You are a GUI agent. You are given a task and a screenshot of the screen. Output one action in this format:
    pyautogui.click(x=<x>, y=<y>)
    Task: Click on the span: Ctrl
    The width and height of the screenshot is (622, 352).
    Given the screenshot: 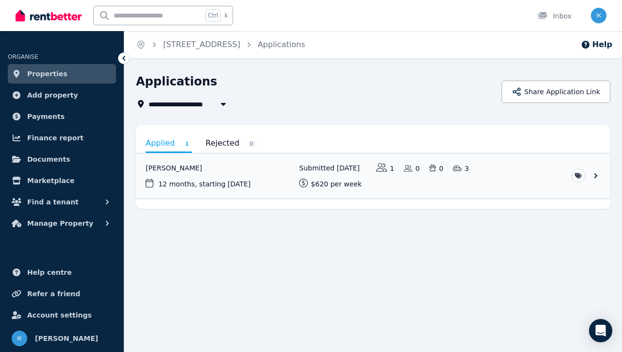 What is the action you would take?
    pyautogui.click(x=213, y=16)
    